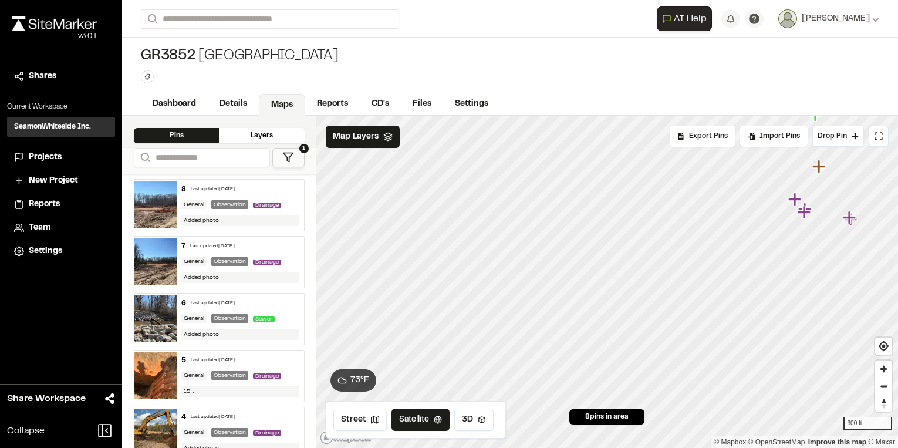 This screenshot has height=448, width=898. Describe the element at coordinates (184, 304) in the screenshot. I see `div: 6` at that location.